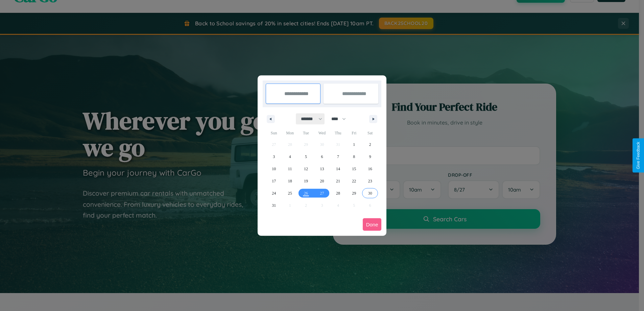 The image size is (644, 311). Describe the element at coordinates (274, 181) in the screenshot. I see `span: 17` at that location.